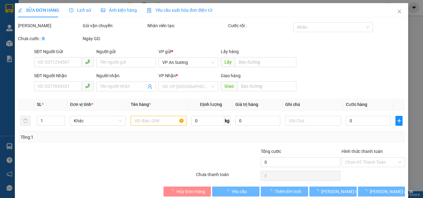 This screenshot has height=198, width=423. What do you see at coordinates (51, 35) in the screenshot?
I see `strong: 1900 2867` at bounding box center [51, 35].